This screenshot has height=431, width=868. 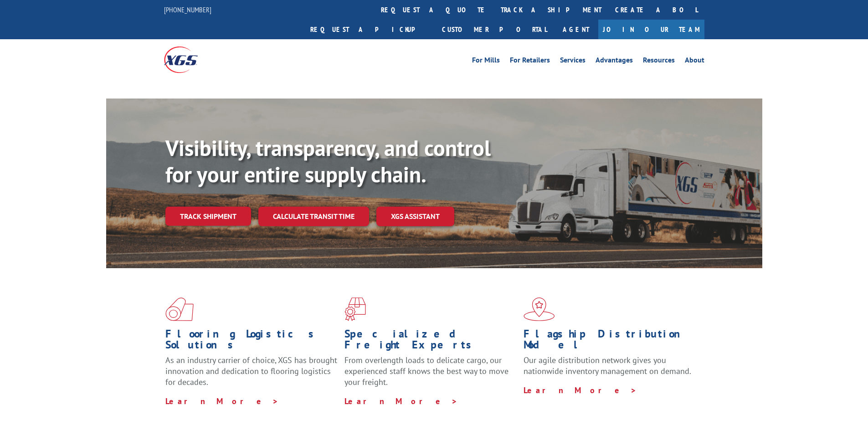 What do you see at coordinates (251, 371) in the screenshot?
I see `span: As an industry carrier of choice, XGS has brought innovation and dedication to flooring logistics...` at bounding box center [251, 371].